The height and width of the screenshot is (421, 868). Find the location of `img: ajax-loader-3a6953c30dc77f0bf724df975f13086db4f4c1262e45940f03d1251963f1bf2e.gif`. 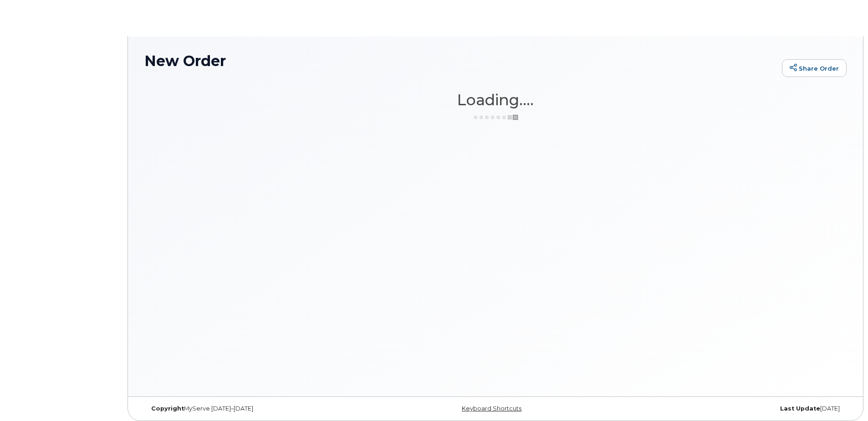

img: ajax-loader-3a6953c30dc77f0bf724df975f13086db4f4c1262e45940f03d1251963f1bf2e.gif is located at coordinates (496, 117).